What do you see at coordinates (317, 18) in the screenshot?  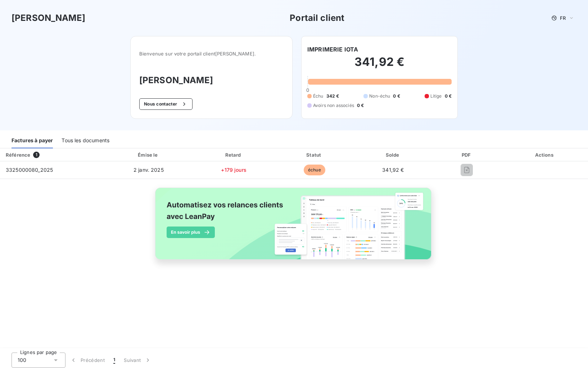 I see `h3: Portail client` at bounding box center [317, 18].